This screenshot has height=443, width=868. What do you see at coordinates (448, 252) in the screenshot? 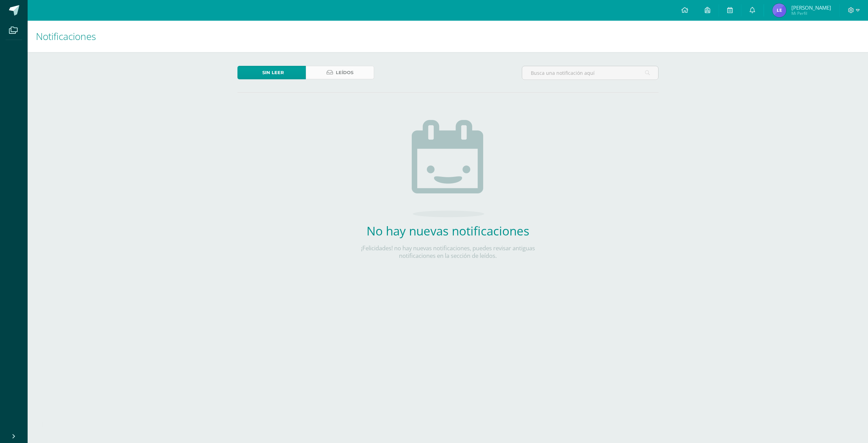
I see `p: ¡Felicidades! no hay nuevas notificaciones, puedes revisar antiguas notificaciones en la sección ...` at bounding box center [448, 252].